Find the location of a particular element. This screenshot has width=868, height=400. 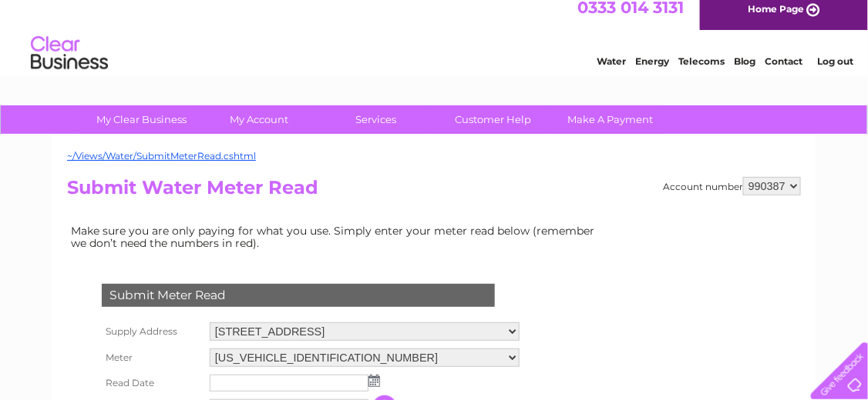

a: Blog is located at coordinates (745, 71).